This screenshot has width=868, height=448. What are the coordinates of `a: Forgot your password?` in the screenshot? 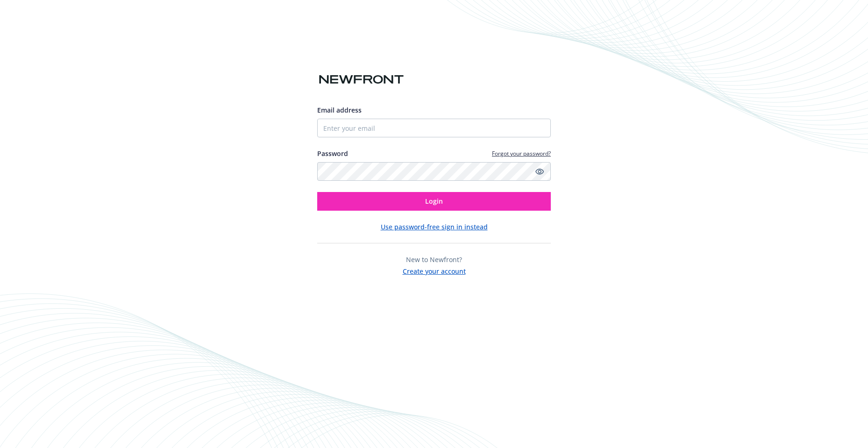 It's located at (521, 153).